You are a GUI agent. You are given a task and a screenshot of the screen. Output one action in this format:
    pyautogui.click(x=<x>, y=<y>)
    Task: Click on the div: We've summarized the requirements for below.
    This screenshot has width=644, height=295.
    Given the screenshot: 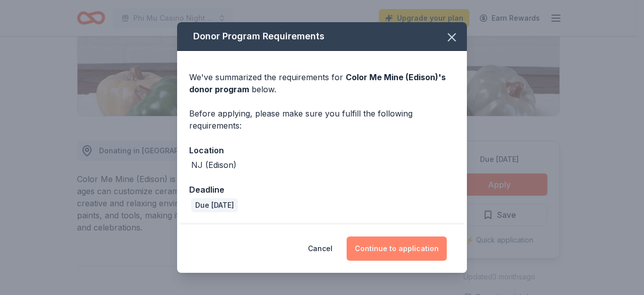 What is the action you would take?
    pyautogui.click(x=322, y=83)
    